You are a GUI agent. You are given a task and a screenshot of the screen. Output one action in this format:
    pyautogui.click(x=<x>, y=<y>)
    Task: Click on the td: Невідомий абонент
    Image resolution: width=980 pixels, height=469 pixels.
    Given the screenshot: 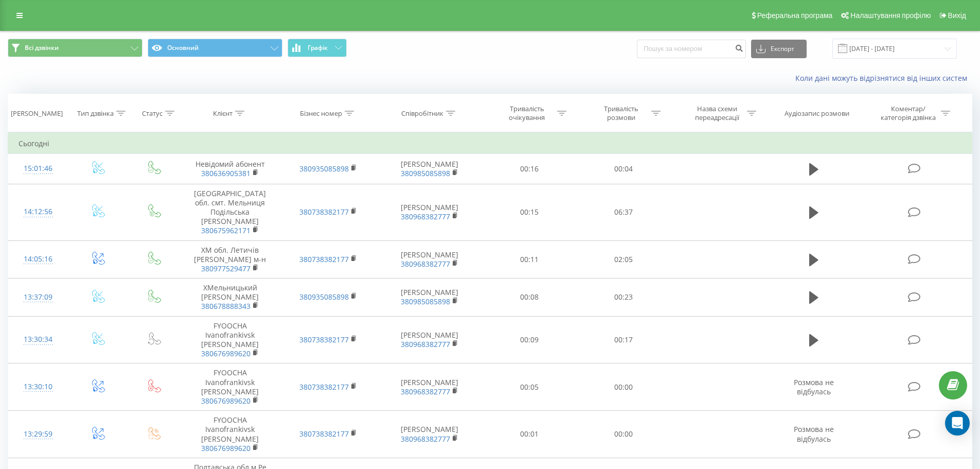 What is the action you would take?
    pyautogui.click(x=230, y=169)
    